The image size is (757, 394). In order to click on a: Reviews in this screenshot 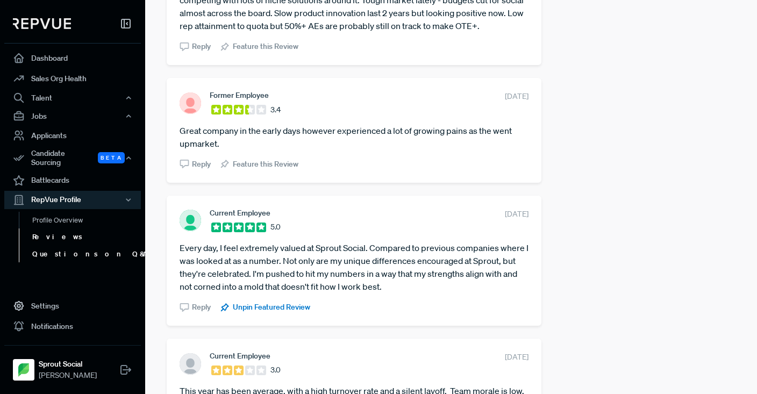, I will do `click(87, 237)`.